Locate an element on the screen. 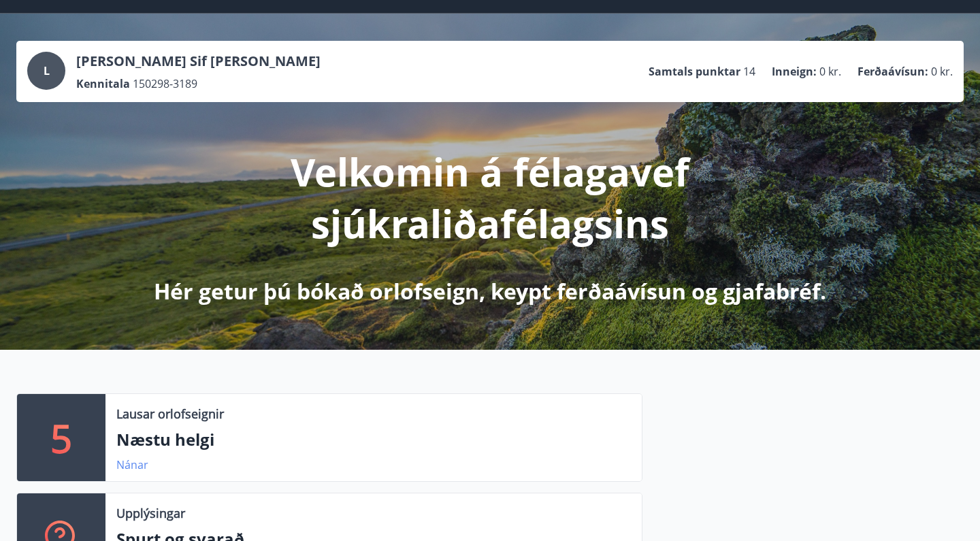 The image size is (980, 541). p: Hér getur þú bókað orlofseign, keypt ferðaávísun og gjafabréf. is located at coordinates (490, 291).